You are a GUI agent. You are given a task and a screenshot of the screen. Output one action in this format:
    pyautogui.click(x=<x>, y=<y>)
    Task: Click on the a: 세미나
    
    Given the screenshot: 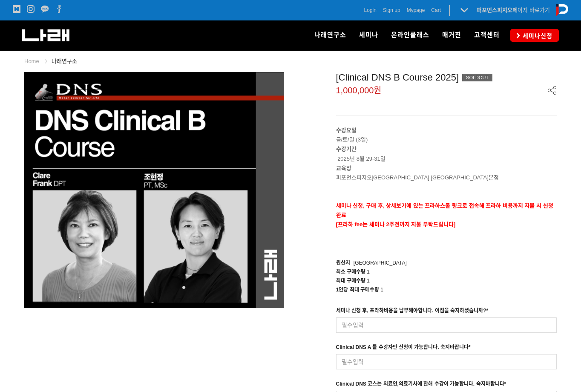 What is the action you would take?
    pyautogui.click(x=369, y=35)
    